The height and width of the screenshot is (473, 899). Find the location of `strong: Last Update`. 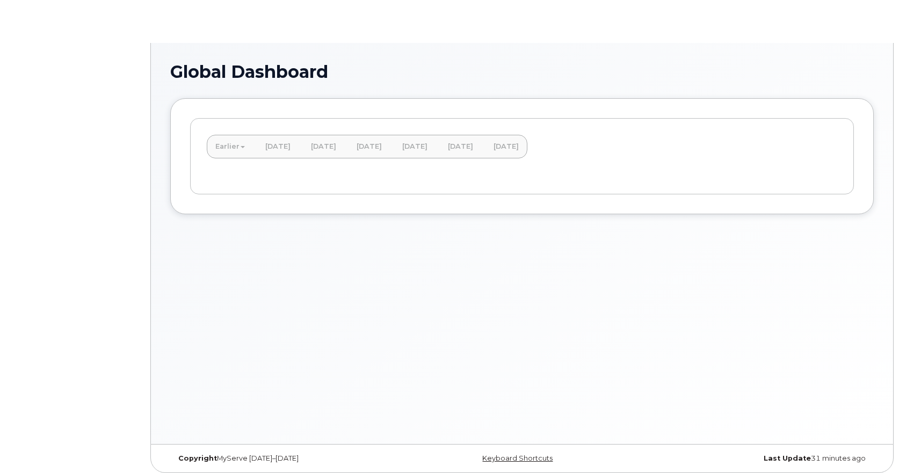

strong: Last Update is located at coordinates (788, 458).